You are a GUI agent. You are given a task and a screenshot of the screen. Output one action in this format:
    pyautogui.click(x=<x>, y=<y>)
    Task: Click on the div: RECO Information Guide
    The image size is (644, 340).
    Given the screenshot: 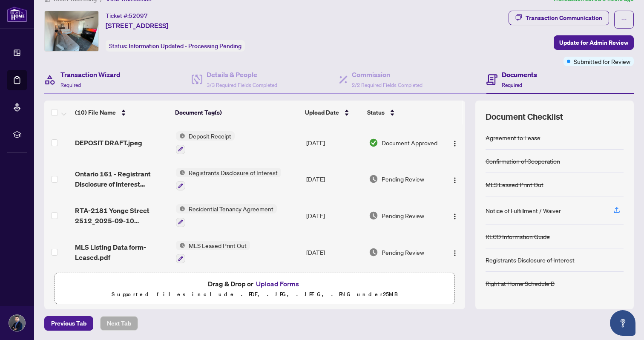 What is the action you would take?
    pyautogui.click(x=517, y=237)
    